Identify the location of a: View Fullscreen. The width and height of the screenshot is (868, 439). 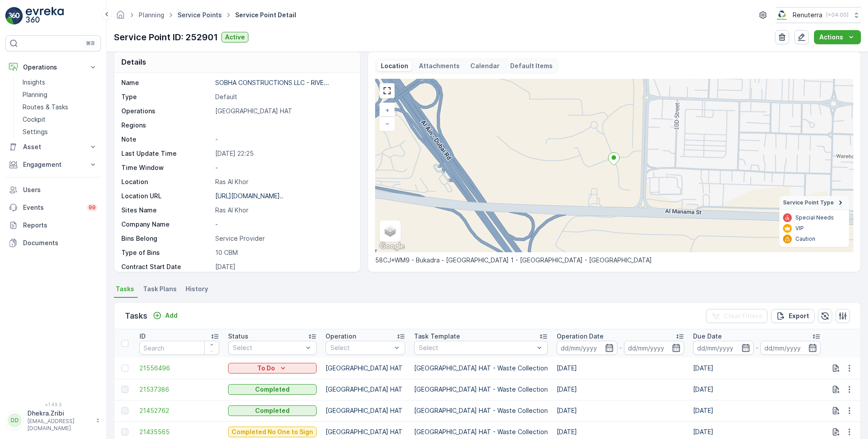
(387, 91).